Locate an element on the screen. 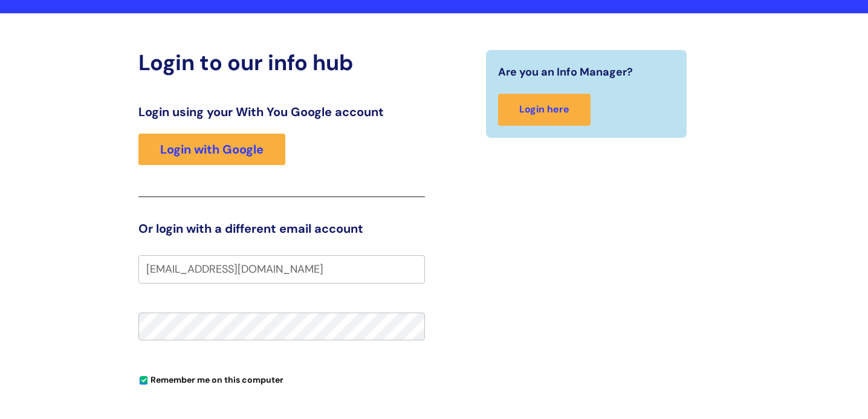 Image resolution: width=868 pixels, height=419 pixels. a: Login here is located at coordinates (544, 110).